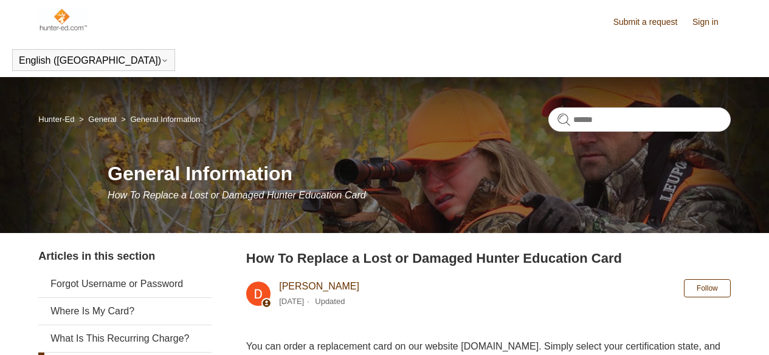  Describe the element at coordinates (639, 120) in the screenshot. I see `input: Search` at that location.